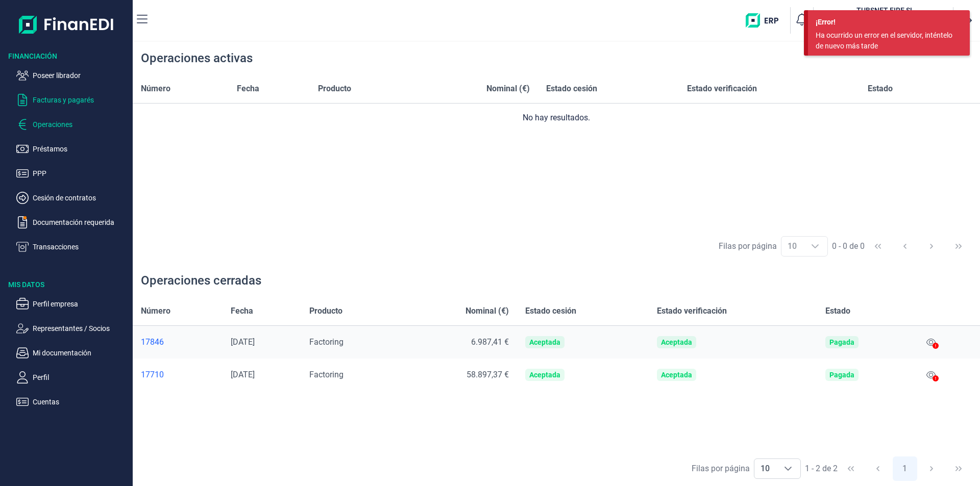 This screenshot has height=486, width=980. Describe the element at coordinates (81, 100) in the screenshot. I see `p: Facturas y pagarés` at that location.